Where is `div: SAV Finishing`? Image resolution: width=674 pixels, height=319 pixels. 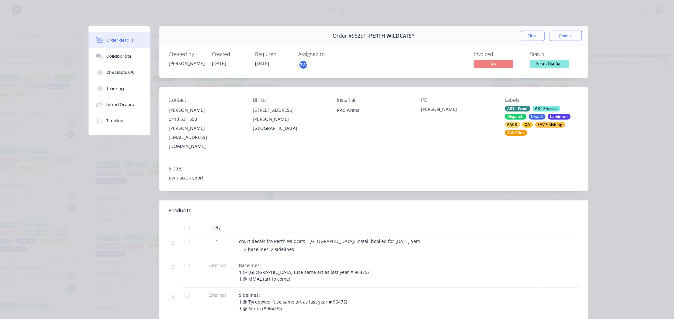 div: SAV Finishing is located at coordinates (550, 125).